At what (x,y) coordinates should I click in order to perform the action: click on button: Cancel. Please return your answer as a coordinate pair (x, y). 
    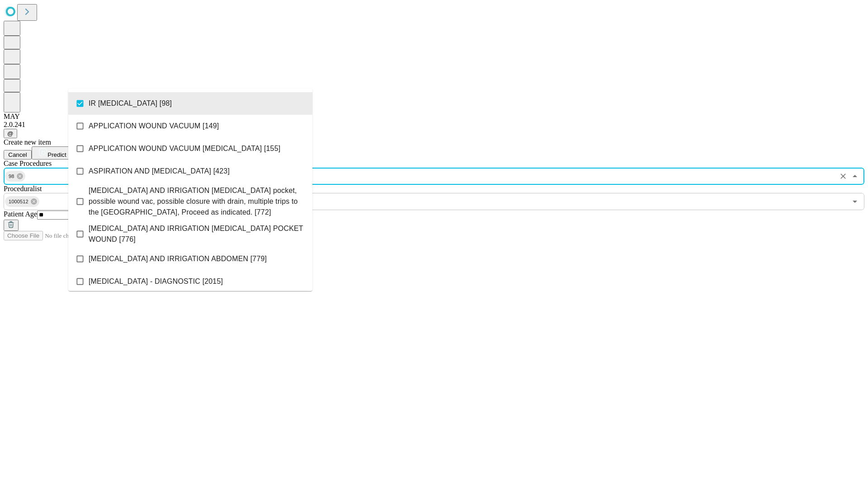
    Looking at the image, I should click on (17, 154).